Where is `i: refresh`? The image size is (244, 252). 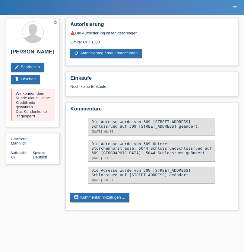 i: refresh is located at coordinates (76, 53).